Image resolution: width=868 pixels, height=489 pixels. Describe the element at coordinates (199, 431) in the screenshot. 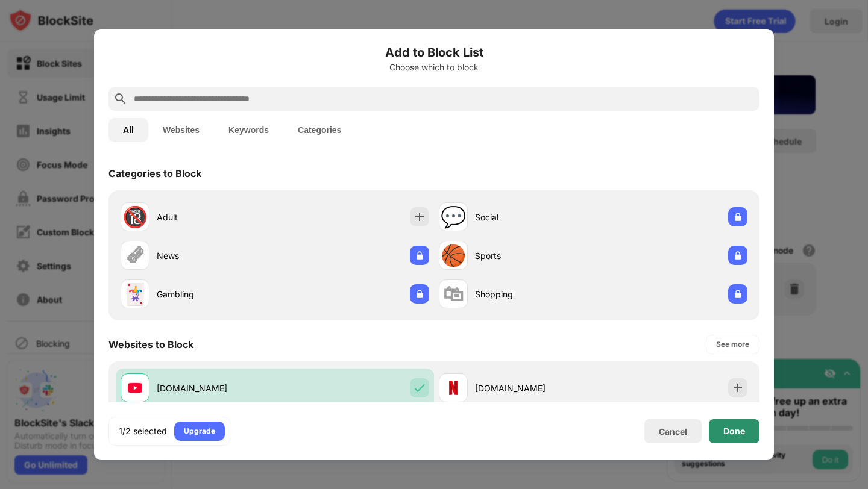

I see `div: Upgrade` at that location.